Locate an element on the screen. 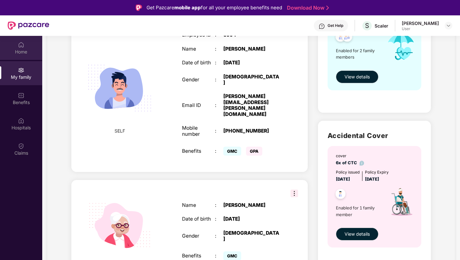  div: Mobile number is located at coordinates (199, 131).